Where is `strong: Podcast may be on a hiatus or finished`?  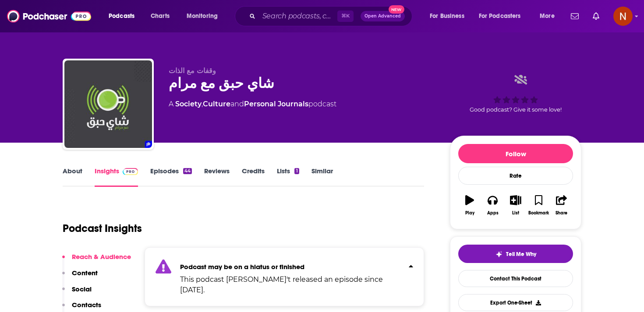 strong: Podcast may be on a hiatus or finished is located at coordinates (242, 266).